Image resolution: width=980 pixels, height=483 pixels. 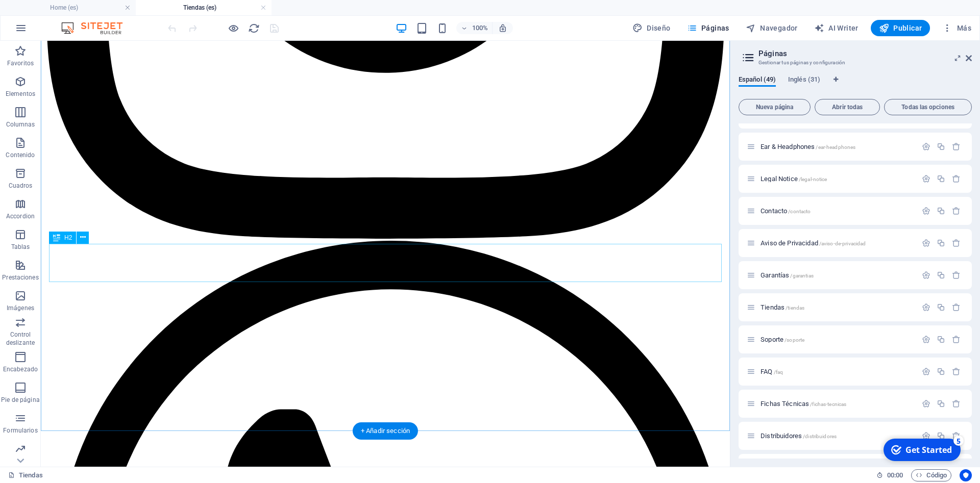 I want to click on h4: Tiendas (es), so click(x=204, y=8).